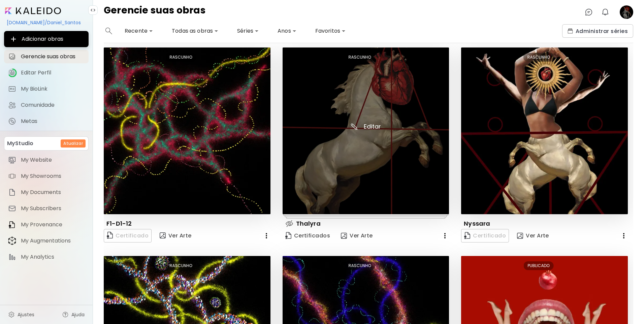 The width and height of the screenshot is (644, 324). Describe the element at coordinates (46, 257) in the screenshot. I see `a: itemMy Analytics` at that location.